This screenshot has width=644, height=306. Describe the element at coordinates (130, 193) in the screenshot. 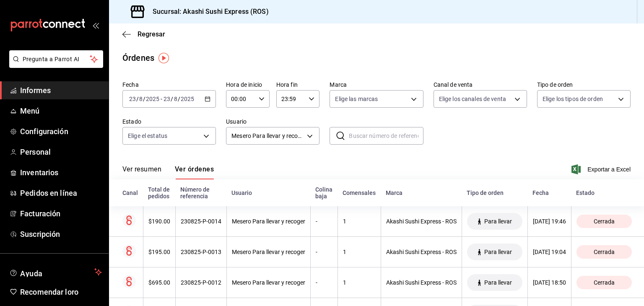

I see `font: Canal` at that location.